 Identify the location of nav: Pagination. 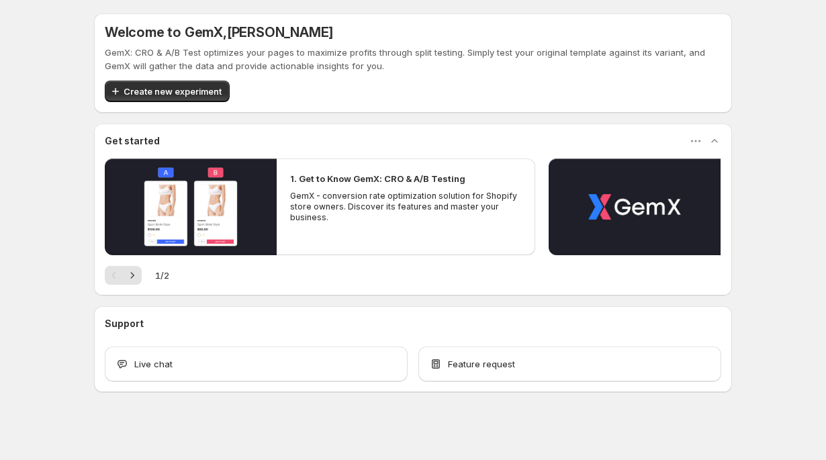
(123, 275).